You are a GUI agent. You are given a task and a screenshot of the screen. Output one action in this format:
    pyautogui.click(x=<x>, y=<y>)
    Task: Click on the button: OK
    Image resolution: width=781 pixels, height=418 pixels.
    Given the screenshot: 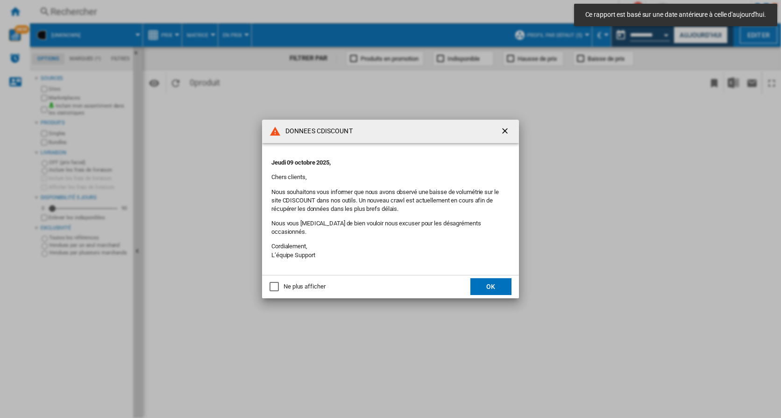 What is the action you would take?
    pyautogui.click(x=491, y=286)
    